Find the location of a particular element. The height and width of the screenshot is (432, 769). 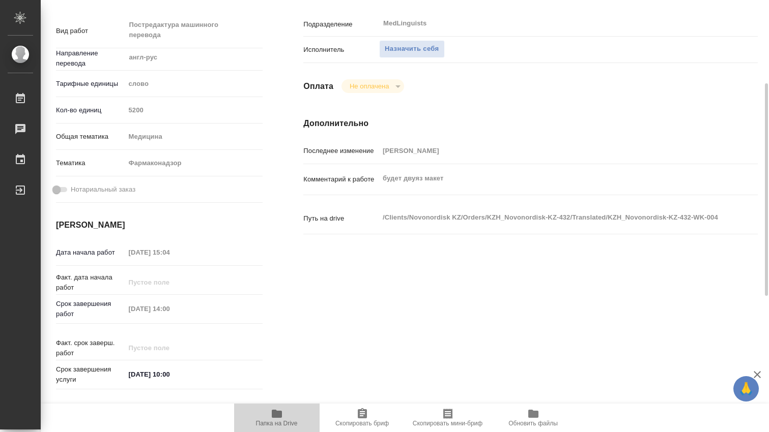

p: Общая тематика is located at coordinates (90, 137).